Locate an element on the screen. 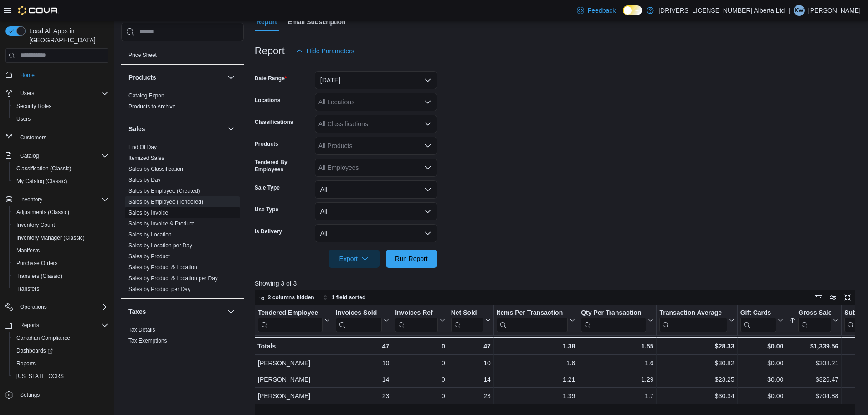 The height and width of the screenshot is (415, 868). a: Inventory Manager (Classic) is located at coordinates (50, 238).